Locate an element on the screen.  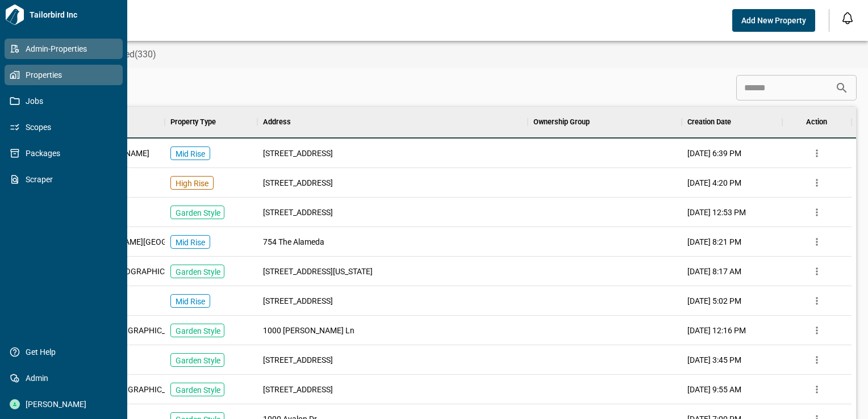
a: Jobs is located at coordinates (63, 101).